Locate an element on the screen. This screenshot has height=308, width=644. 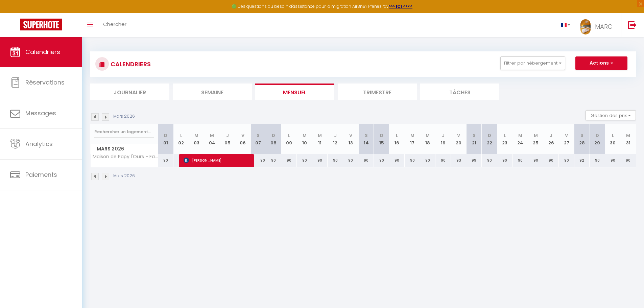
div: 93 is located at coordinates (459, 160).